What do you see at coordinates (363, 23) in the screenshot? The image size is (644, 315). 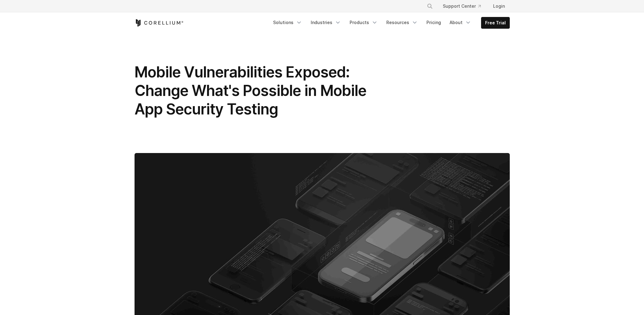 I see `a: Products` at bounding box center [363, 23].